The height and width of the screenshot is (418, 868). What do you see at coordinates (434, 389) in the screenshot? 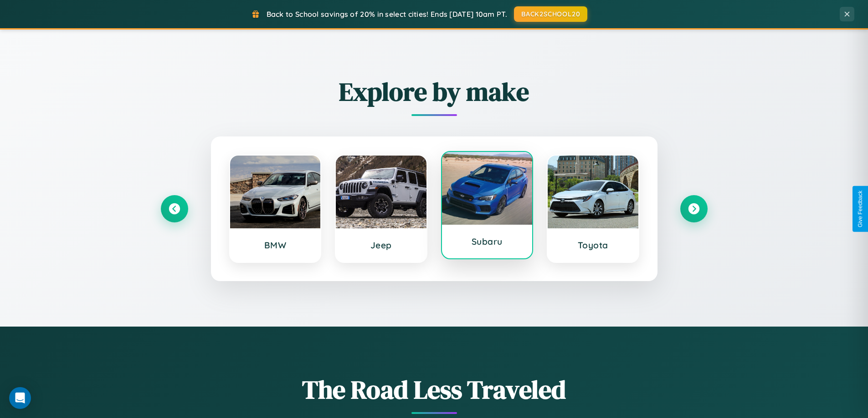
I see `h1: The Road Less Traveled` at bounding box center [434, 389].